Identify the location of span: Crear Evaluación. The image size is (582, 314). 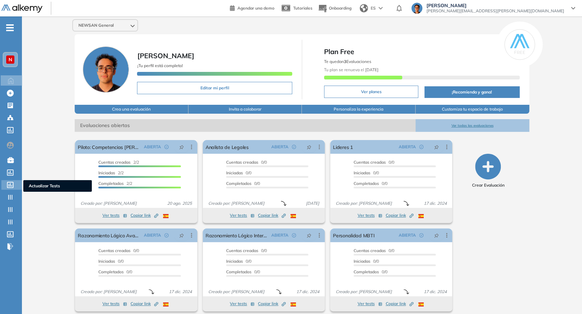
(488, 185).